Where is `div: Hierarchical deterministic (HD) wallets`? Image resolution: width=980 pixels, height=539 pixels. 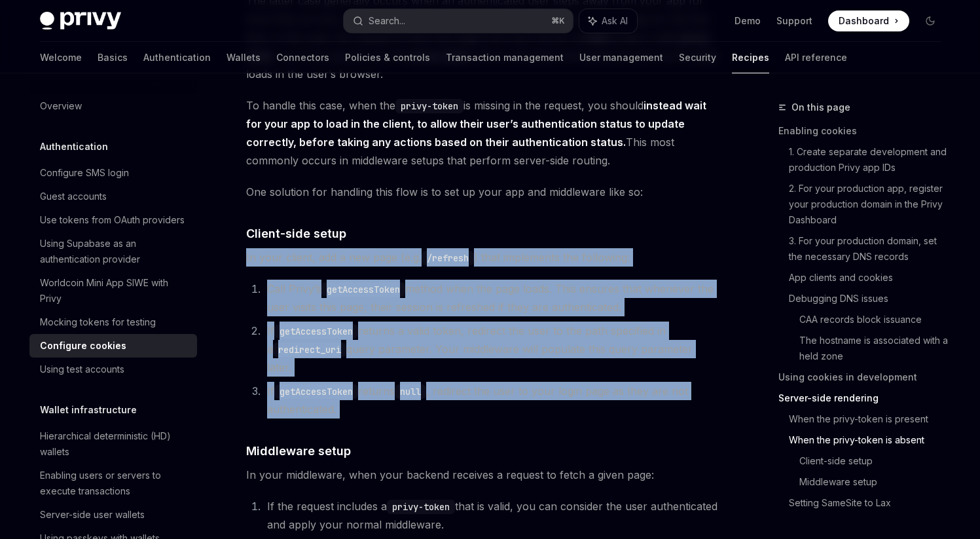
div: Hierarchical deterministic (HD) wallets is located at coordinates (114, 444).